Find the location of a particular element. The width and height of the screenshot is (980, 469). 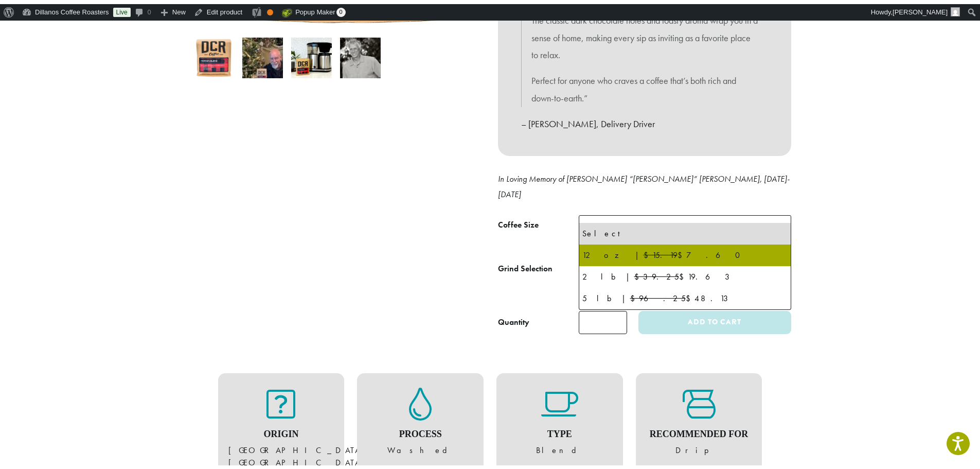

del: $15.19 is located at coordinates (661, 251).